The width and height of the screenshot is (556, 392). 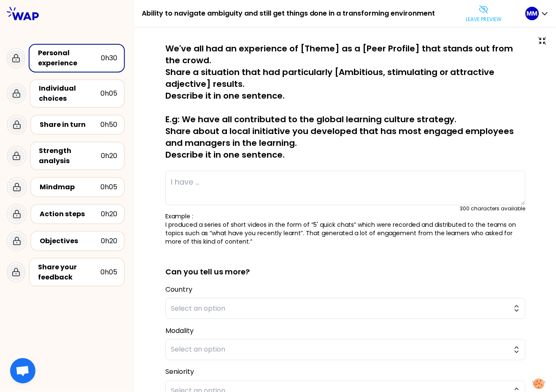 What do you see at coordinates (484, 19) in the screenshot?
I see `p: Leave preview` at bounding box center [484, 19].